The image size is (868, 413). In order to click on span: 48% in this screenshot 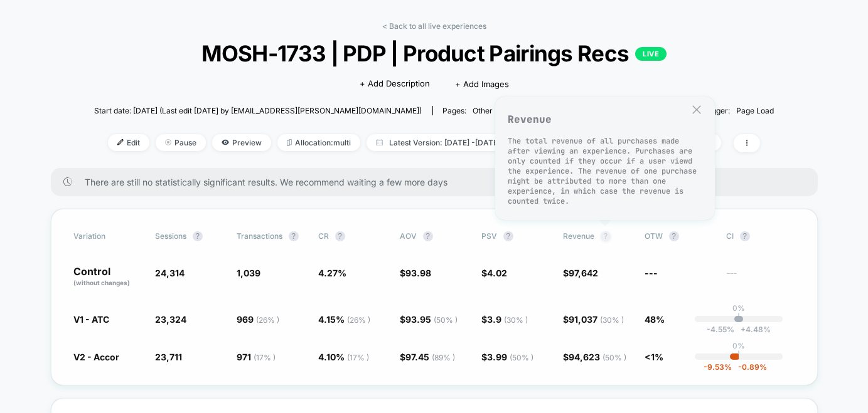, I will do `click(655, 319)`.